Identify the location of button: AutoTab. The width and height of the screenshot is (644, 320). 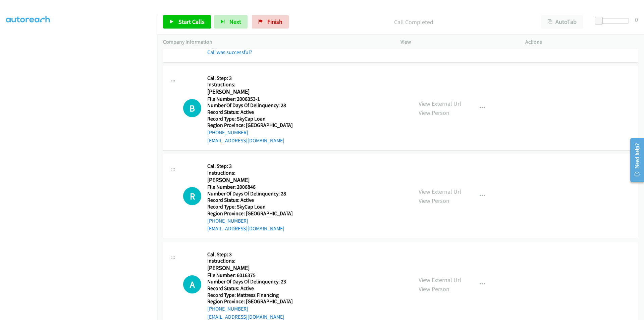
(562, 22).